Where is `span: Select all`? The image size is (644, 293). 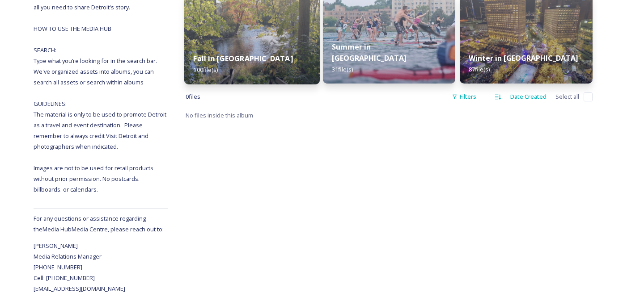
span: Select all is located at coordinates (567, 97).